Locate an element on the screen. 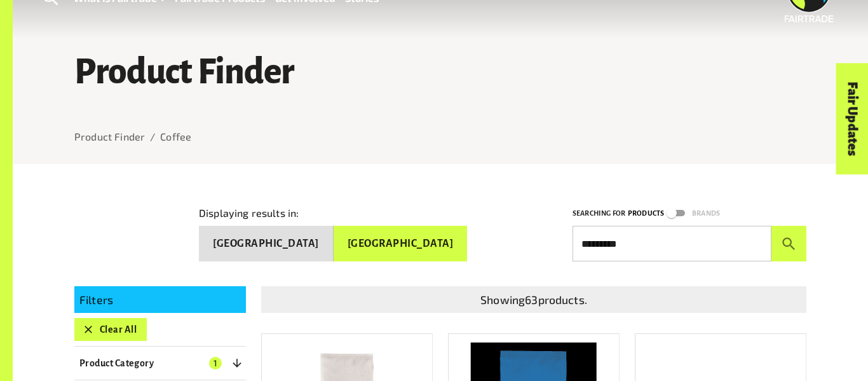  button: Product Category is located at coordinates (160, 363).